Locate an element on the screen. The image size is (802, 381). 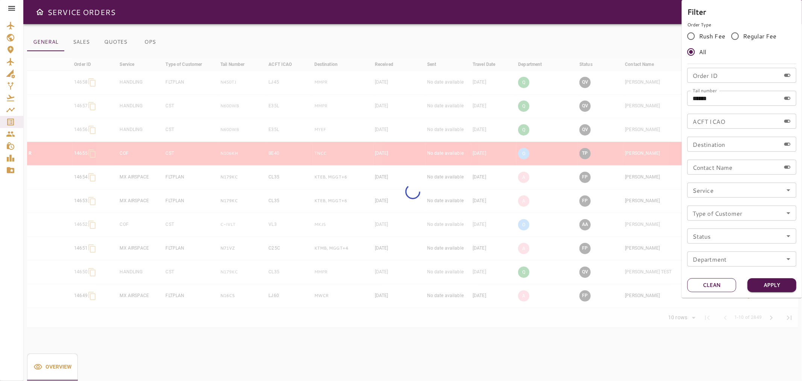
button: Clean is located at coordinates (712, 285).